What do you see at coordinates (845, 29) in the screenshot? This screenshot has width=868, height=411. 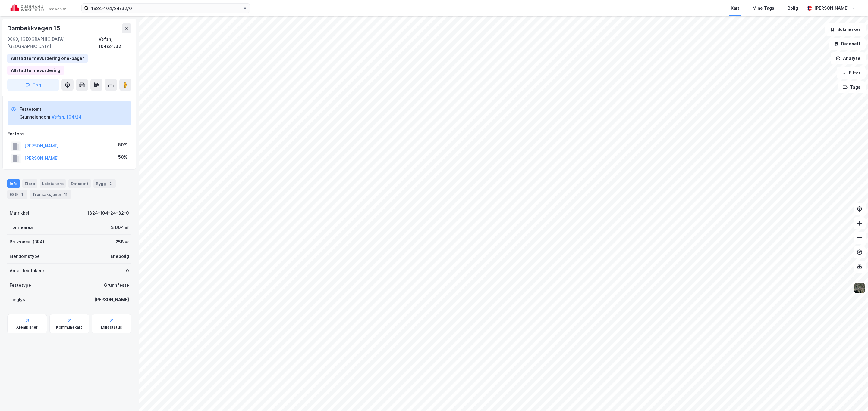 I see `button: Bokmerker` at bounding box center [845, 29].